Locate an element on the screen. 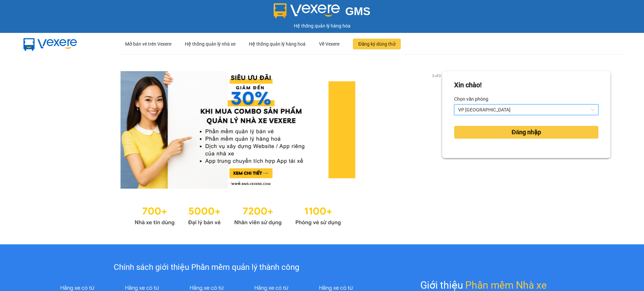 This screenshot has width=644, height=291. div: Mở bán vé trên Vexere is located at coordinates (148, 44).